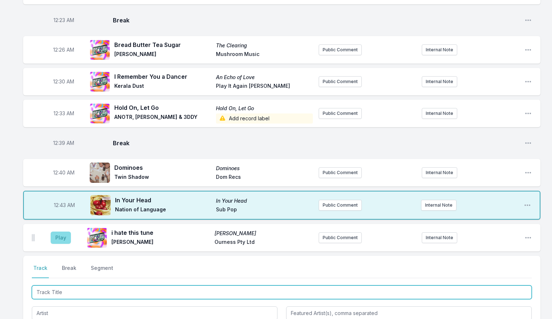  What do you see at coordinates (100, 50) in the screenshot?
I see `img: The Clearing` at bounding box center [100, 50].